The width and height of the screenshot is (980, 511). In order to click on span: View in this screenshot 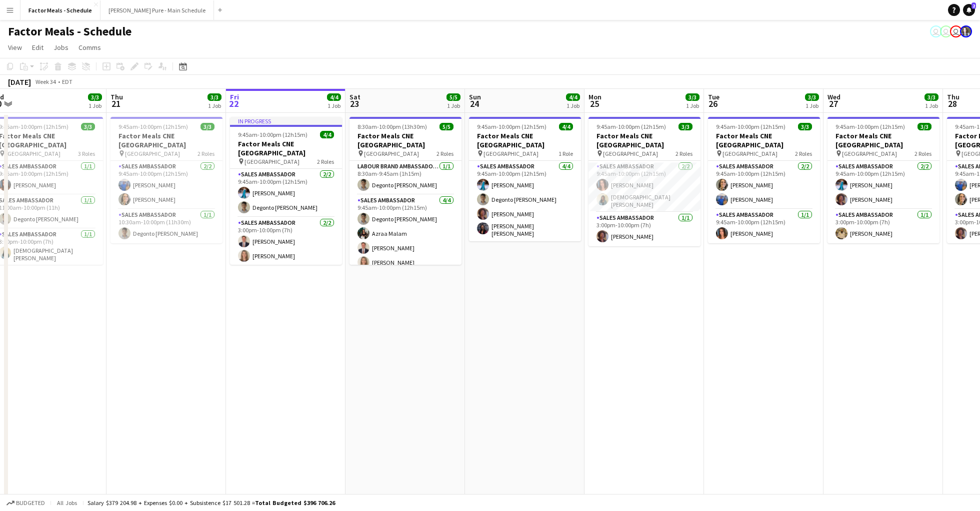, I will do `click(15, 47)`.